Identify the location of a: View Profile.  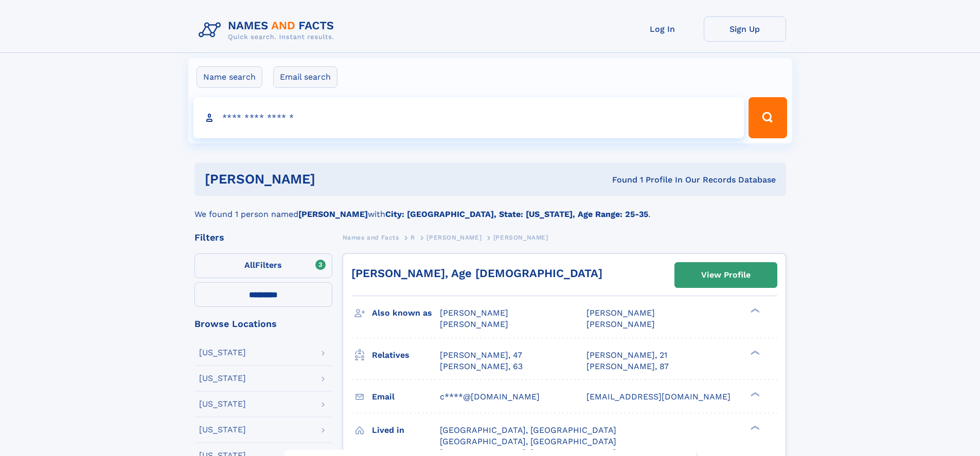
(726, 275).